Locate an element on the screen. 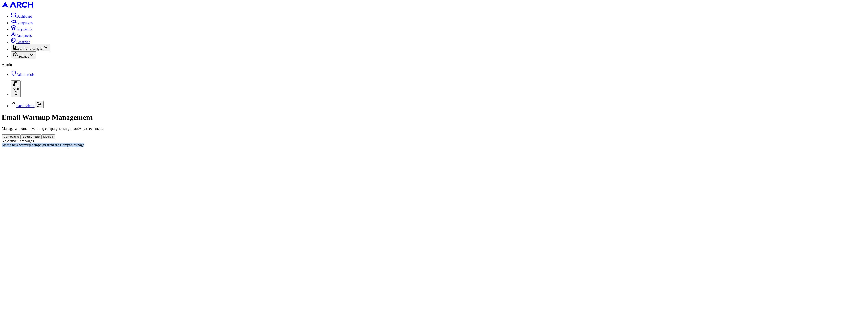  div: Start a new warmup campaign from the Companies page is located at coordinates (434, 145).